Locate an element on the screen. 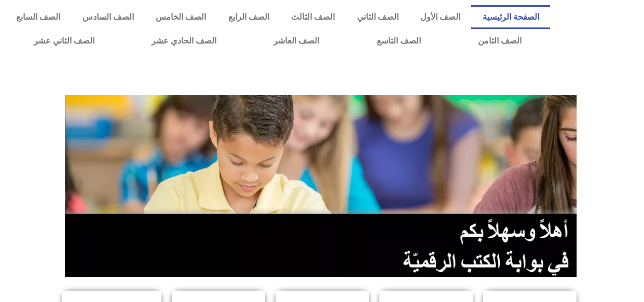  a: الصف الخامس is located at coordinates (181, 17).